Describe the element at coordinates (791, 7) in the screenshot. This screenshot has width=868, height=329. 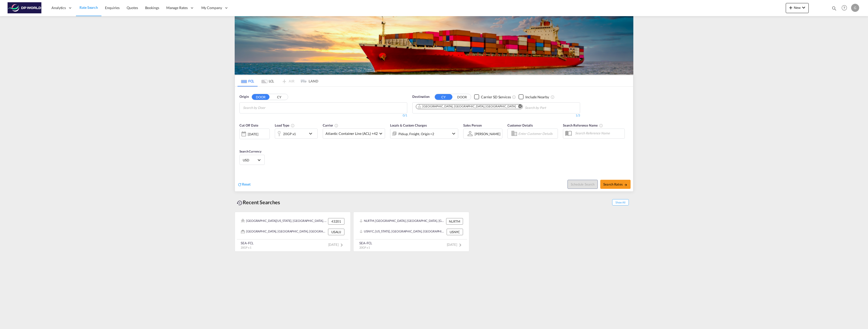
I see `md-icon: icon-plus 400-fg` at that location.